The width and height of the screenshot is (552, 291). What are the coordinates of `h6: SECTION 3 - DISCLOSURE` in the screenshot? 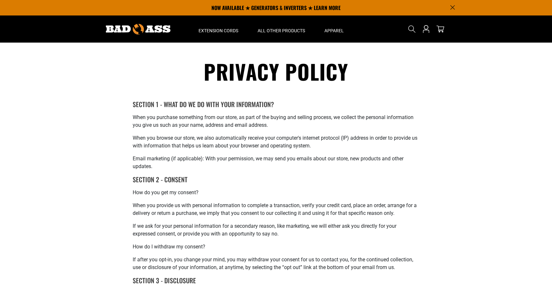 It's located at (276, 281).